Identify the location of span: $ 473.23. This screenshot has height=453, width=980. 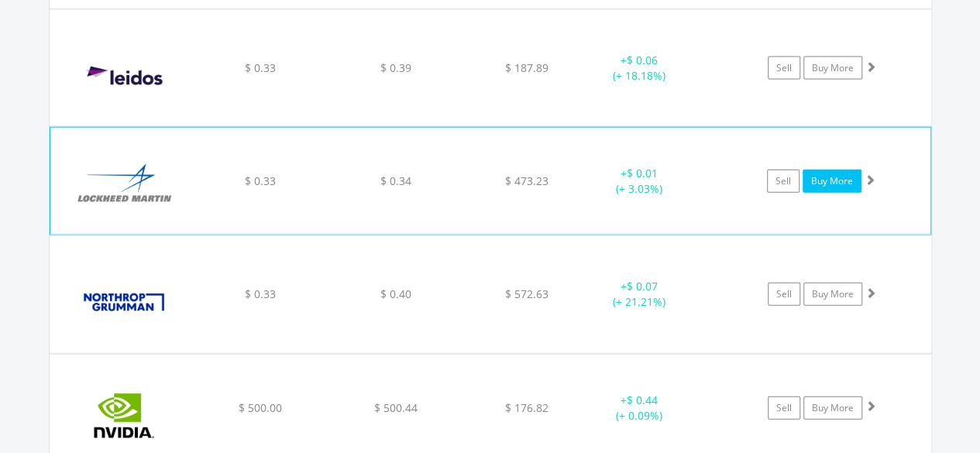
(527, 180).